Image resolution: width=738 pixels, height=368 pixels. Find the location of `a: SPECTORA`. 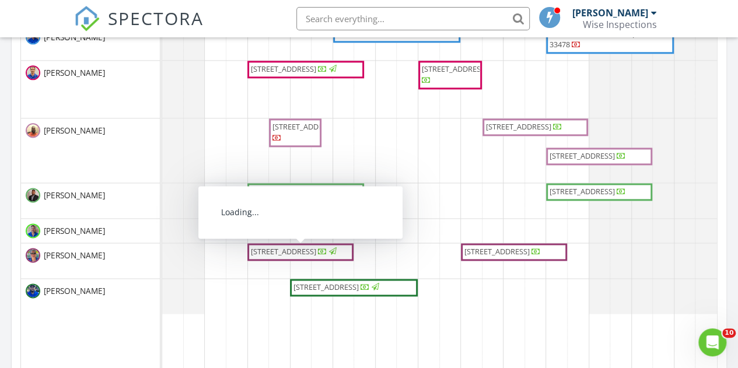

a: SPECTORA is located at coordinates (139, 28).